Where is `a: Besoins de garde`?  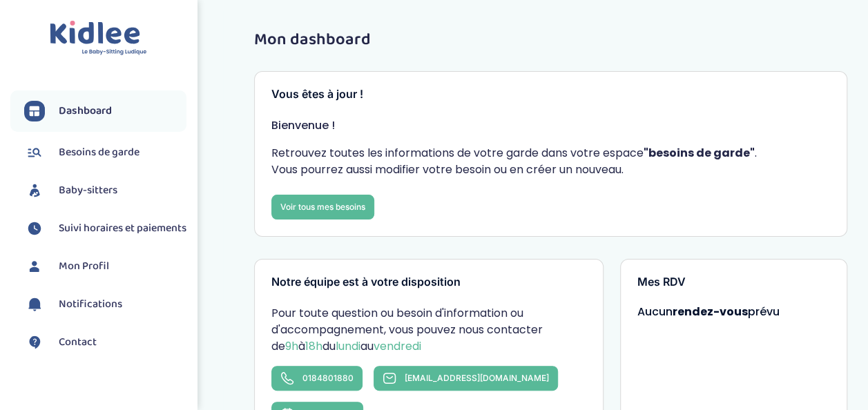
a: Besoins de garde is located at coordinates (105, 153).